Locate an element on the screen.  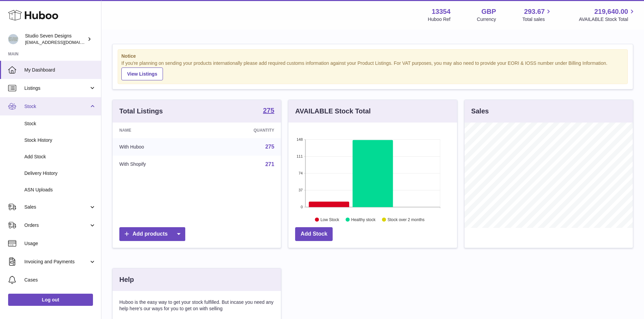
text: 37 is located at coordinates (301, 190).